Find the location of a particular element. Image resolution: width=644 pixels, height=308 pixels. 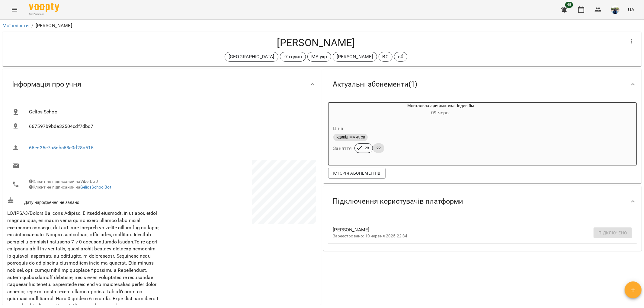

span: UA is located at coordinates (631, 9).